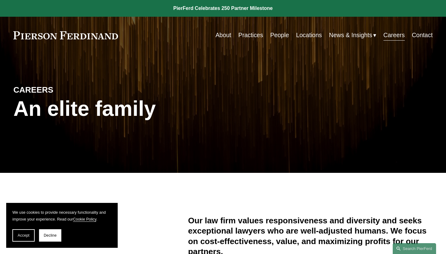 This screenshot has width=446, height=254. What do you see at coordinates (50, 235) in the screenshot?
I see `button: Decline` at bounding box center [50, 235].